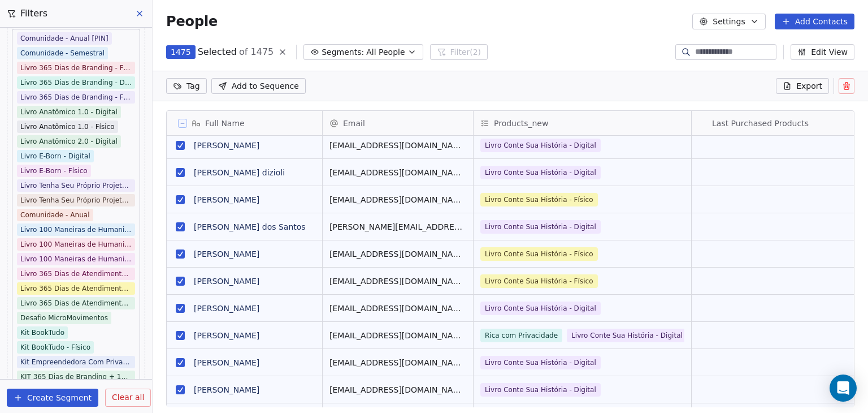  I want to click on span: Export, so click(810, 86).